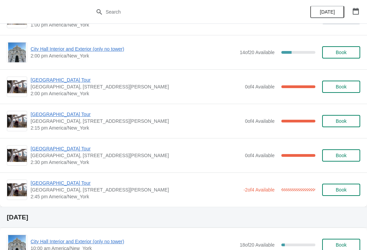 The height and width of the screenshot is (250, 367). Describe the element at coordinates (259, 189) in the screenshot. I see `span: -2 of 4 Available` at that location.